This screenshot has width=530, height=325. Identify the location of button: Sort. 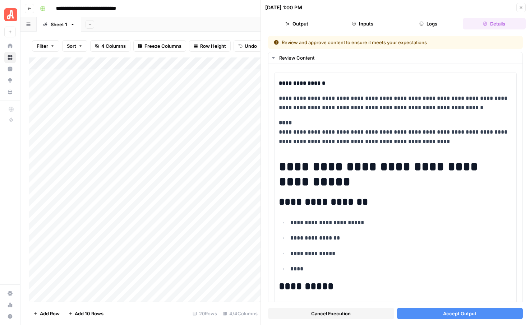
(75, 46).